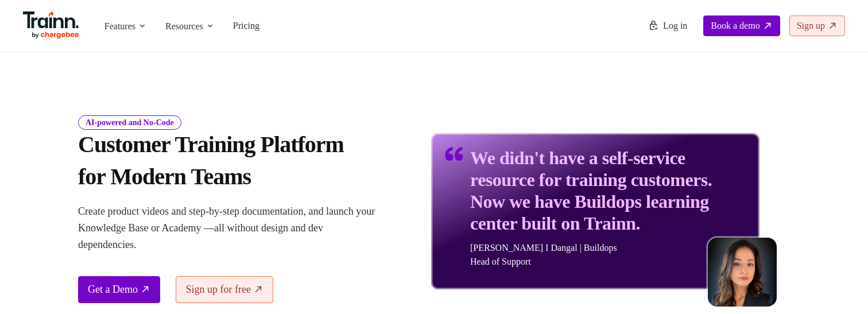 This screenshot has height=314, width=868. Describe the element at coordinates (608, 191) in the screenshot. I see `p: We didn't have a self-service resource for training customers. Now we have Buildops learning cent...` at that location.